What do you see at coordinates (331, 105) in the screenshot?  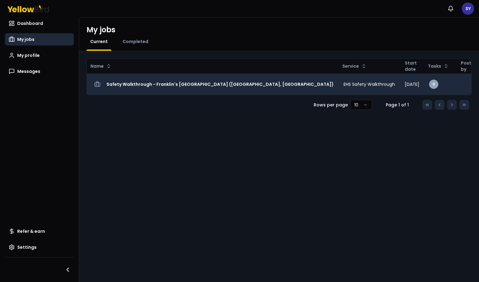 I see `p: Rows per page` at bounding box center [331, 105].